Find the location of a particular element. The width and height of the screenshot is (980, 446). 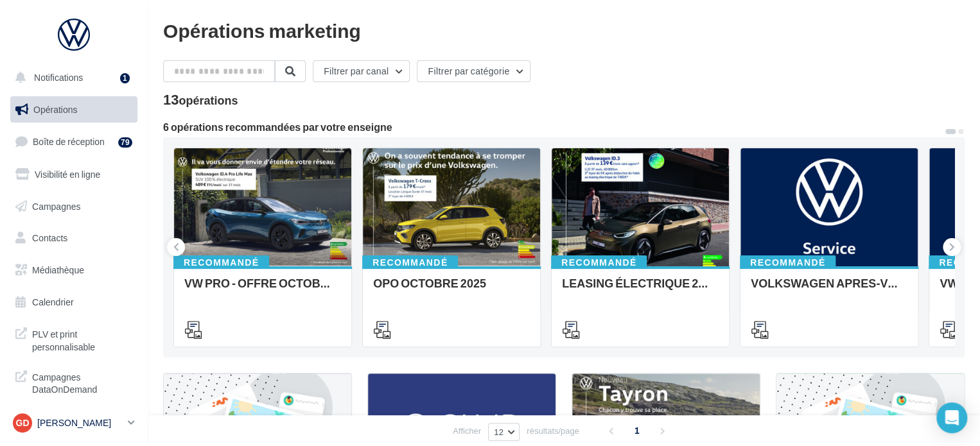

button: Notifications 1 is located at coordinates (71, 78).